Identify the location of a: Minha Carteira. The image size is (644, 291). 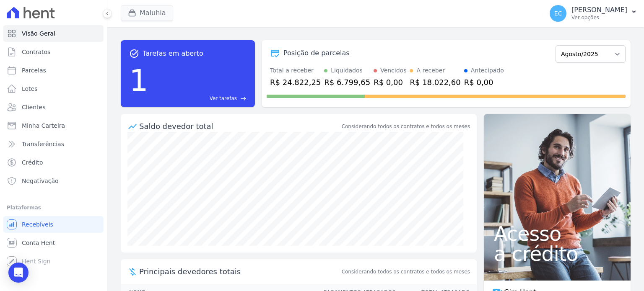
(54, 125).